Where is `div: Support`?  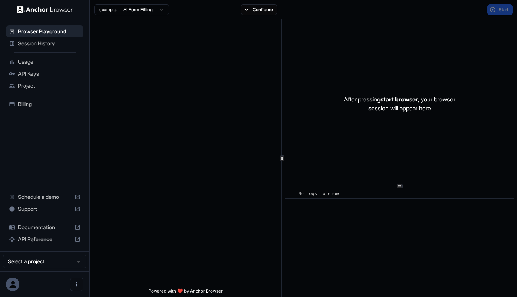
div: Support is located at coordinates (45, 209).